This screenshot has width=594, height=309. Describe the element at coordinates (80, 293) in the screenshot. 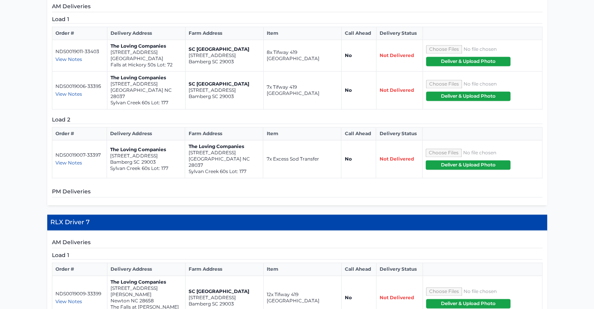

I see `p: NDS0019009-33399` at that location.